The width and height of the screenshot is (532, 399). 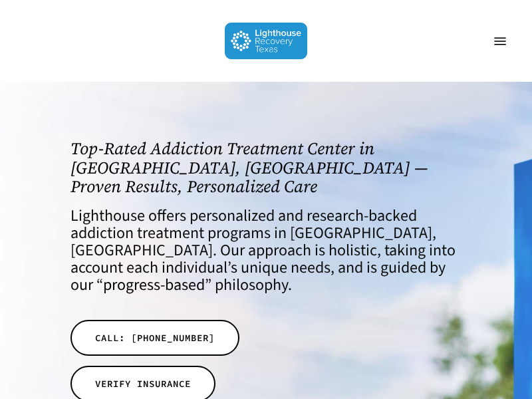 I want to click on span: VERIFY INSURANCE, so click(x=143, y=384).